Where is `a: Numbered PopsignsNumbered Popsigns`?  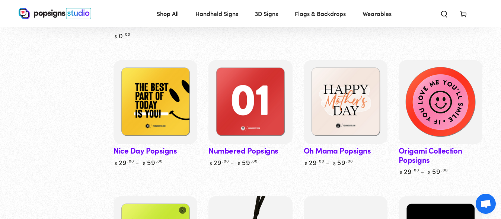
a: Numbered PopsignsNumbered Popsigns is located at coordinates (250, 102).